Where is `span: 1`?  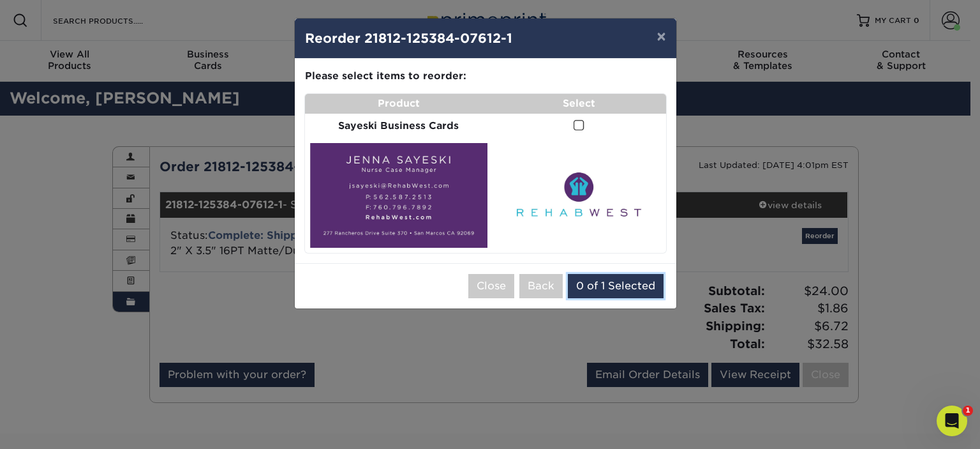
span: 1 is located at coordinates (968, 410).